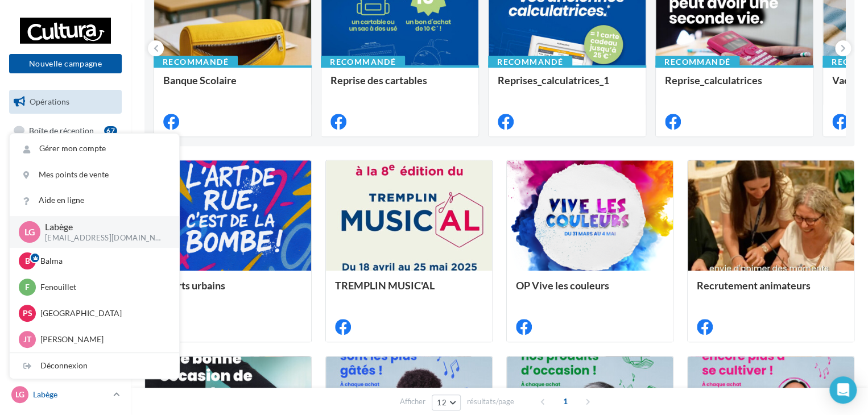  Describe the element at coordinates (50, 101) in the screenshot. I see `span: Opérations` at that location.